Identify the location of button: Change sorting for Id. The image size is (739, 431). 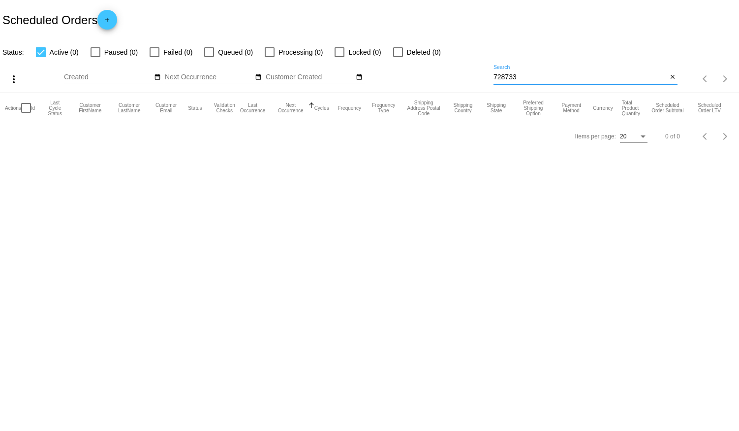
(33, 108).